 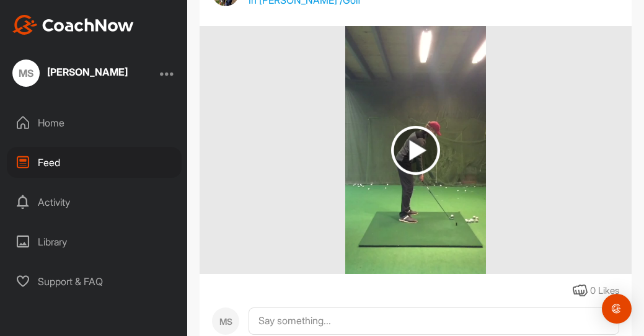 I want to click on img: CoachNow, so click(x=73, y=25).